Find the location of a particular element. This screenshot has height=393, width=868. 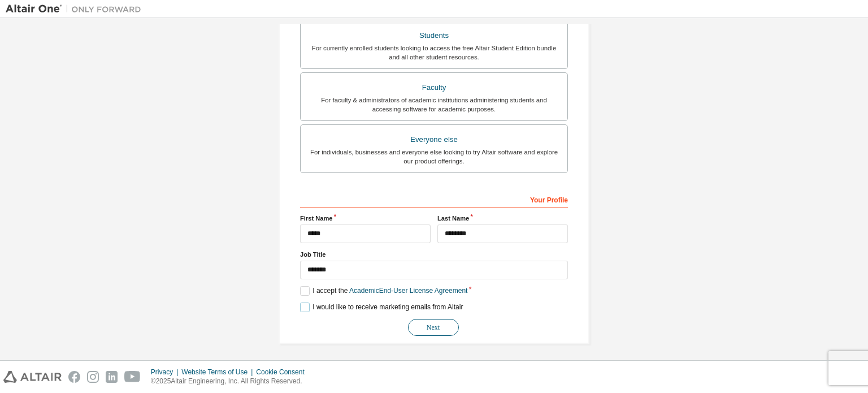

div: Faculty is located at coordinates (434, 88).